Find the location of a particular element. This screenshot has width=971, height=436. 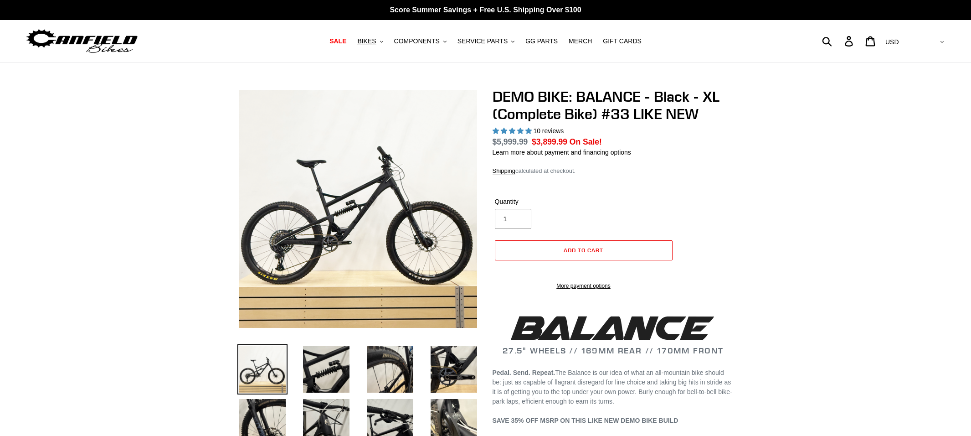

a: More payment options is located at coordinates (584, 286).